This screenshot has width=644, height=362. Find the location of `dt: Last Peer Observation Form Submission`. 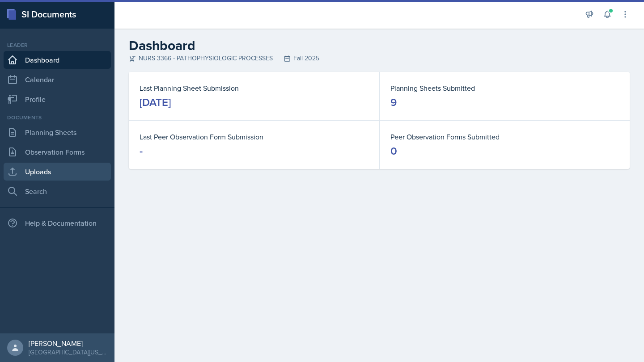

dt: Last Peer Observation Form Submission is located at coordinates (254, 137).